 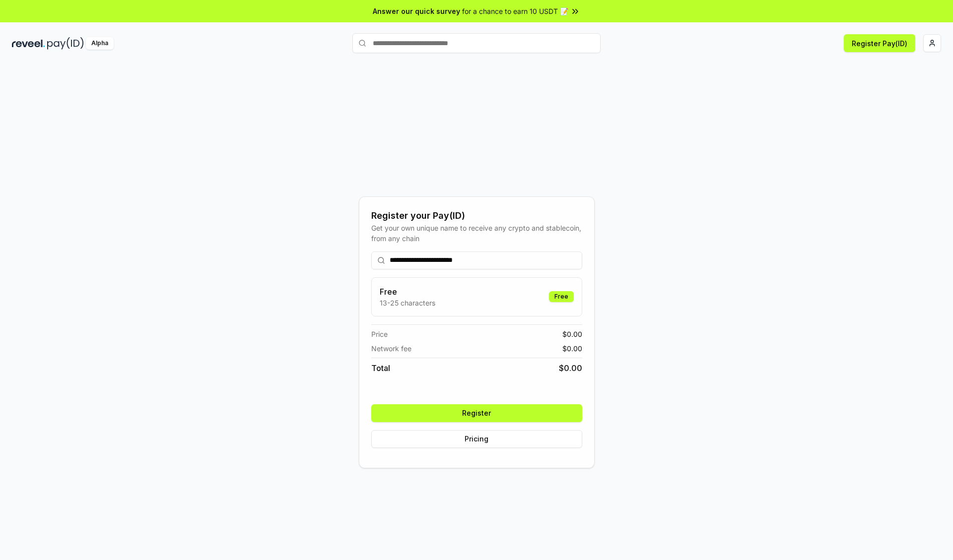 What do you see at coordinates (561, 297) in the screenshot?
I see `div: Free` at bounding box center [561, 297].